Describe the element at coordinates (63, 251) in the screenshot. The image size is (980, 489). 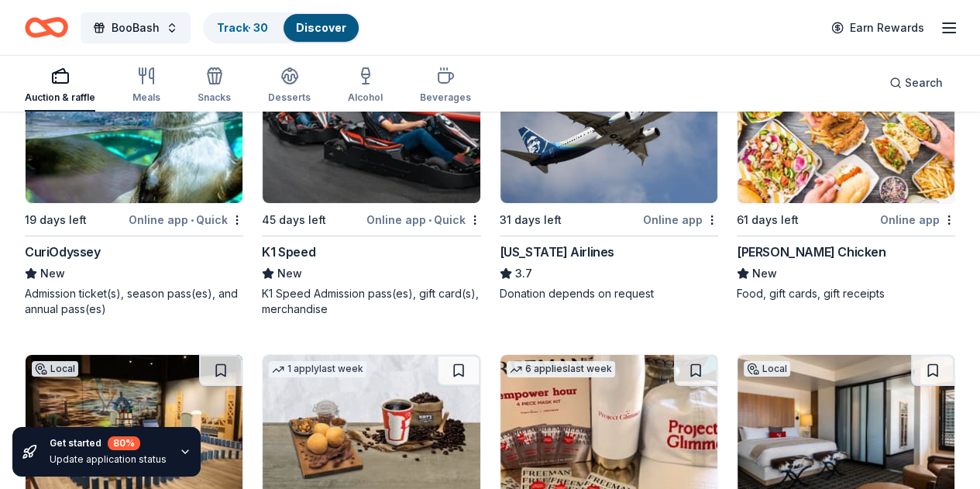
I see `div: CuriOdyssey` at that location.